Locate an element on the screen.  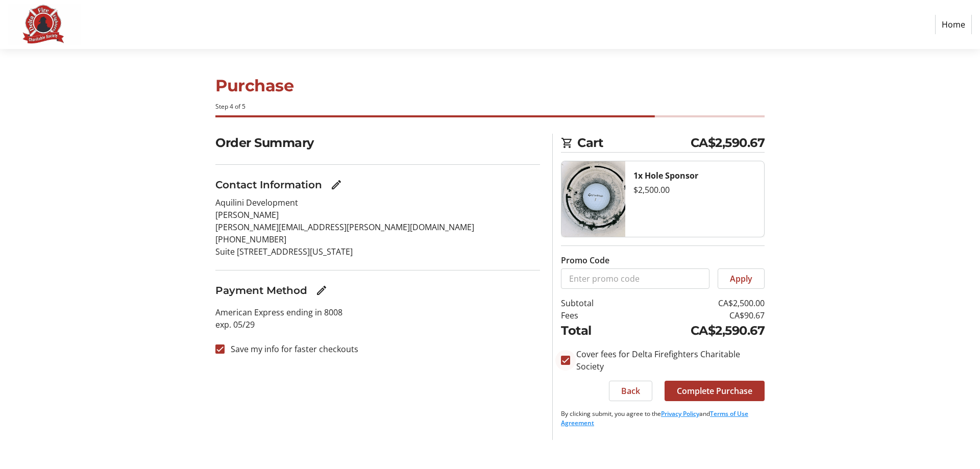
button: Edit Payment Method is located at coordinates (321, 290).